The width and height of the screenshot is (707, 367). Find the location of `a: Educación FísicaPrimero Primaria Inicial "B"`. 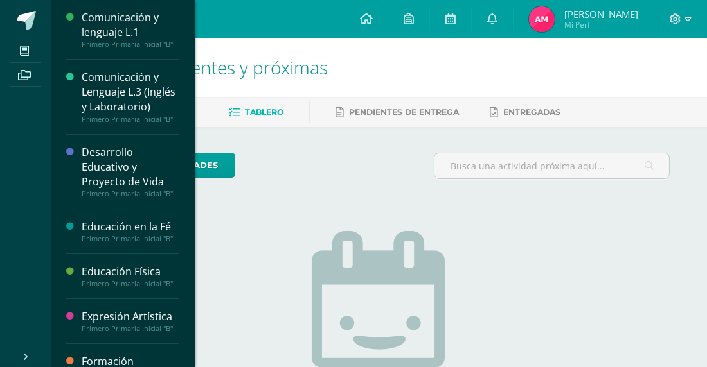

a: Educación FísicaPrimero Primaria Inicial "B" is located at coordinates (130, 276).